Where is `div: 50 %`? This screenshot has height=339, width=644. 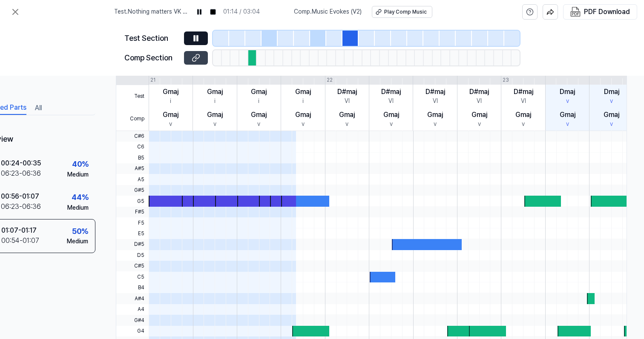 div: 50 % is located at coordinates (80, 231).